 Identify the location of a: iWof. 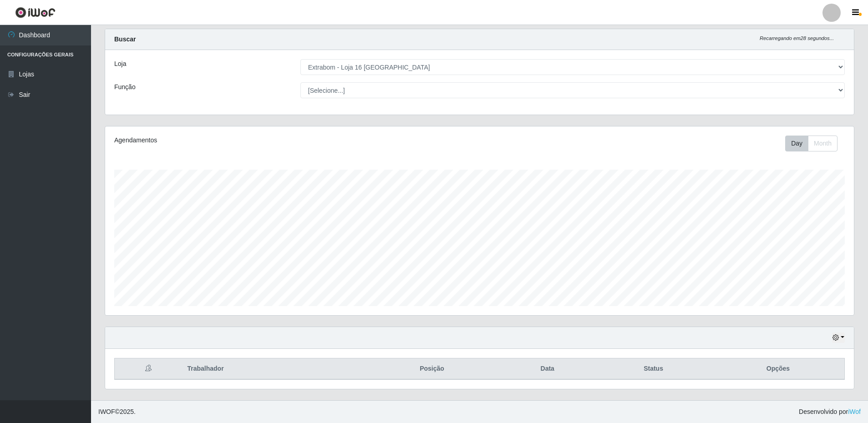
(855, 411).